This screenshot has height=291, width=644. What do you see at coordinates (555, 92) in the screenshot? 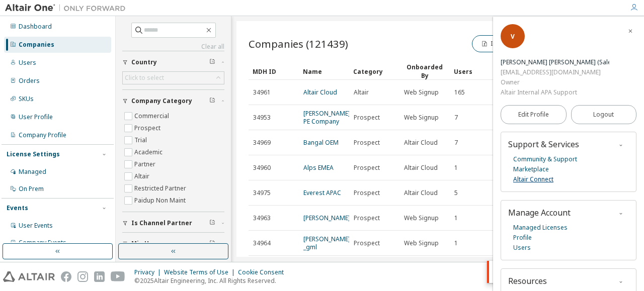
I see `div: Altair Internal APA Support` at bounding box center [555, 92].